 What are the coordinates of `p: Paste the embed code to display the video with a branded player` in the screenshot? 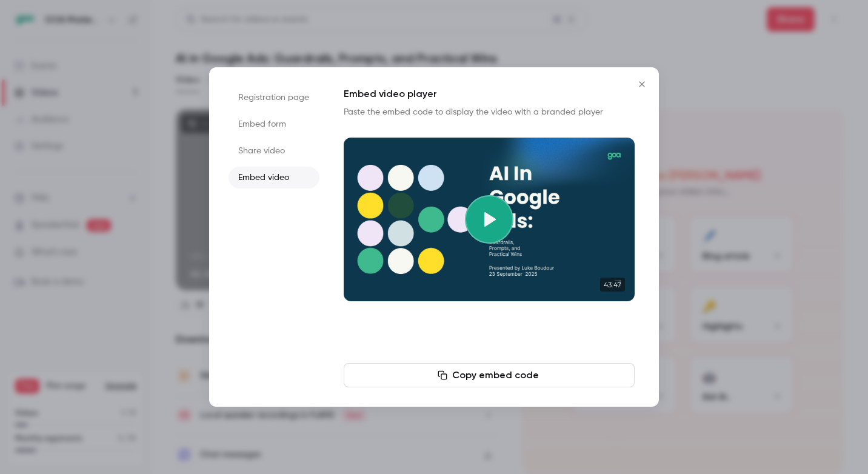 It's located at (490, 112).